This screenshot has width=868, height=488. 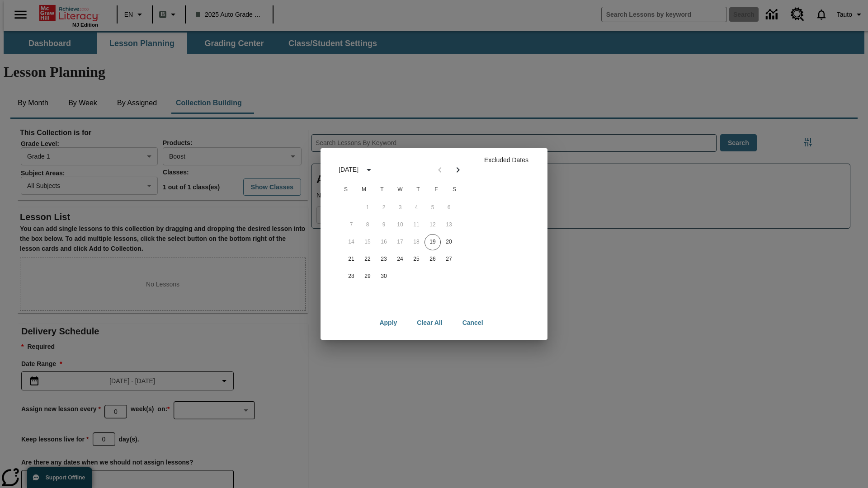 I want to click on button: 30, so click(x=384, y=277).